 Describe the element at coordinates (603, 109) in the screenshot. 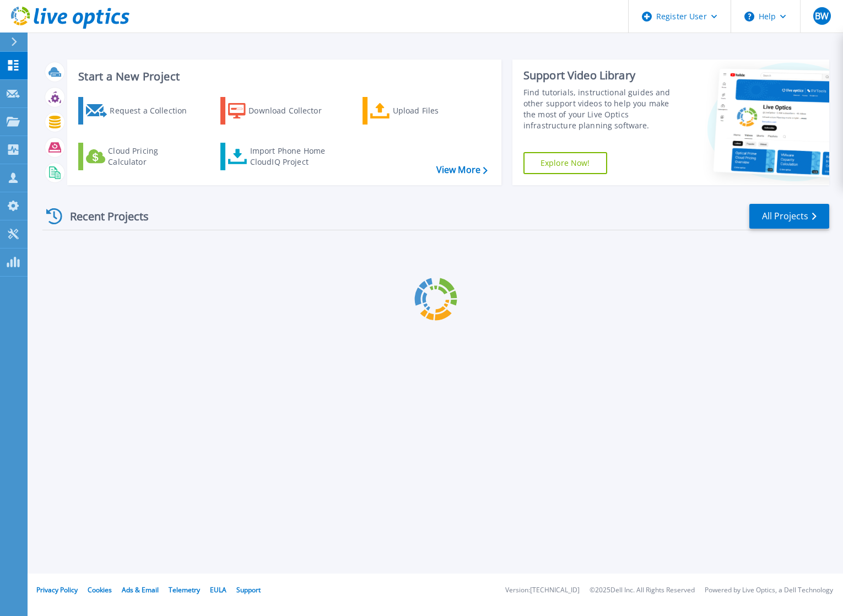

I see `div: Find tutorials, instructional guides and other support videos to help you make the most of your L...` at that location.